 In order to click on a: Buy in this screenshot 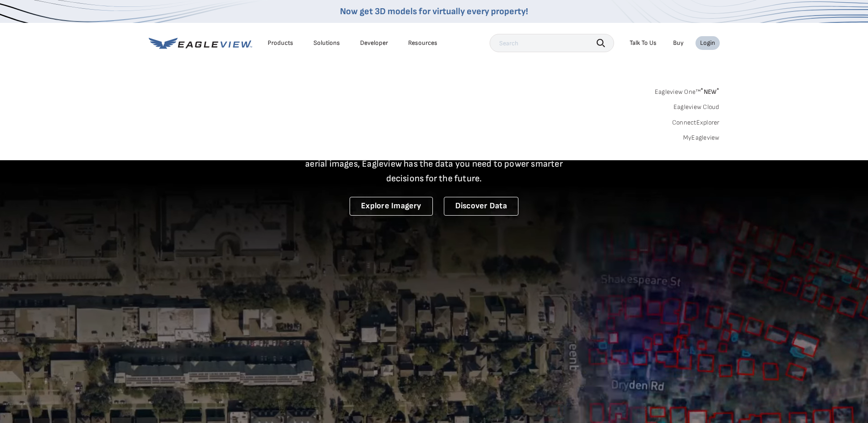, I will do `click(678, 43)`.